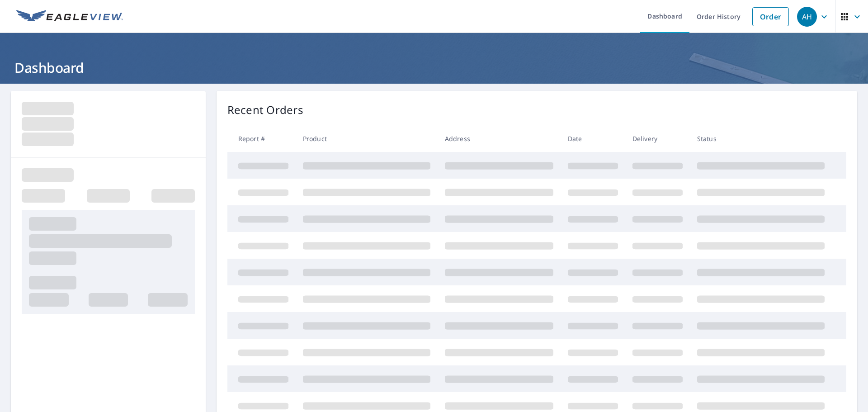 The image size is (868, 412). Describe the element at coordinates (499, 138) in the screenshot. I see `th: Address` at that location.